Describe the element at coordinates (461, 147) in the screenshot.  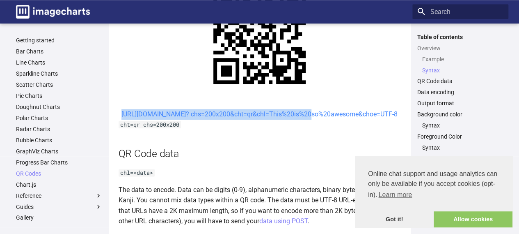
I see `nav: Foreground Color` at that location.